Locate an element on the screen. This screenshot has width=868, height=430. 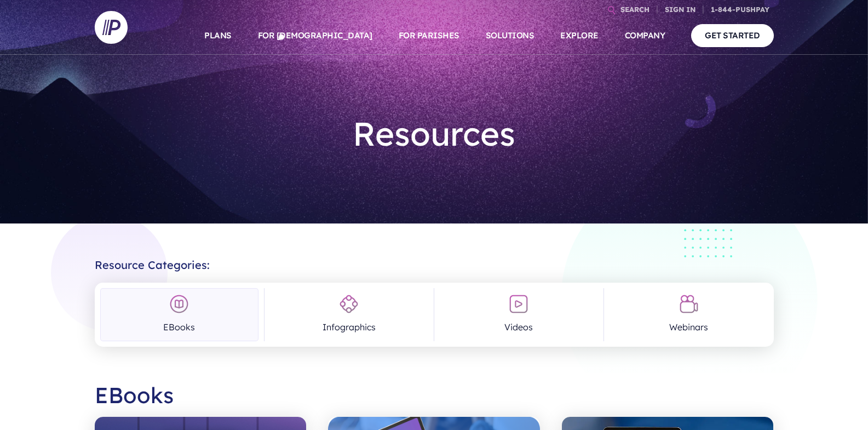
a: Videos is located at coordinates (518, 315).